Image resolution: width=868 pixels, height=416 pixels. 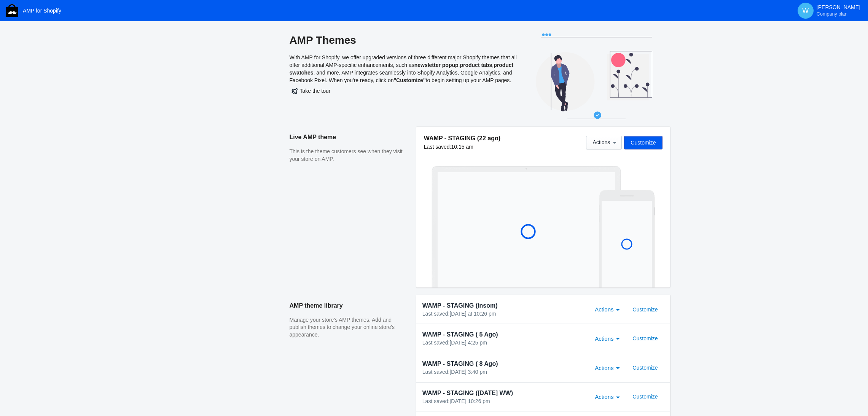 I want to click on b: product tabs, so click(x=476, y=65).